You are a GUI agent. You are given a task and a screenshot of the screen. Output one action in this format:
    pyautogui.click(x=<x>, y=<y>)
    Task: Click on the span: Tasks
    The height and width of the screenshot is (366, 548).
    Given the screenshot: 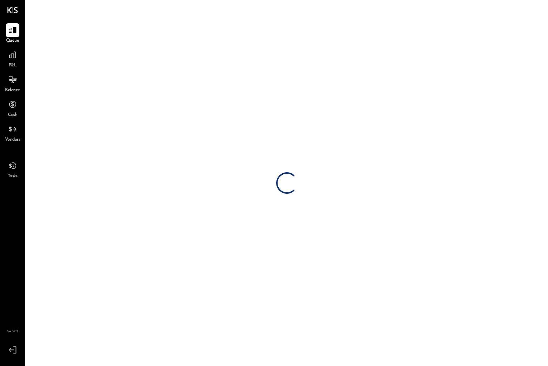 What is the action you would take?
    pyautogui.click(x=13, y=176)
    